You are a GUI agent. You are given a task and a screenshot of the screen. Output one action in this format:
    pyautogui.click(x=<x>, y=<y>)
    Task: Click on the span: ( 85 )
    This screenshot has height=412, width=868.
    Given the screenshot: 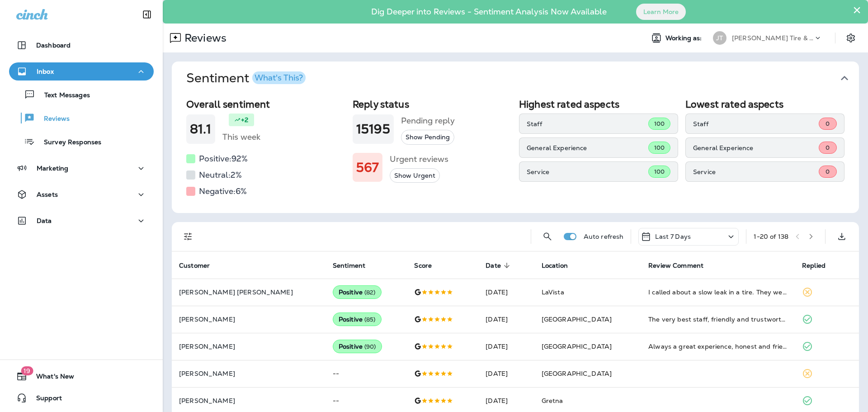 What is the action you would take?
    pyautogui.click(x=370, y=319)
    